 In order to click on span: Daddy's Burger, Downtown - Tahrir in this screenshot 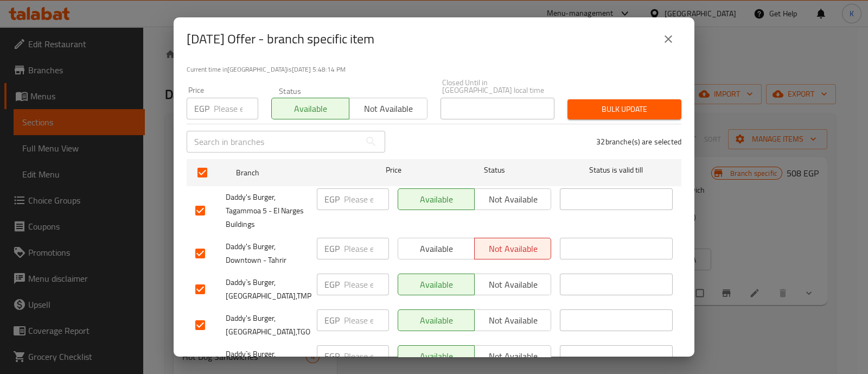, I will do `click(267, 253)`.